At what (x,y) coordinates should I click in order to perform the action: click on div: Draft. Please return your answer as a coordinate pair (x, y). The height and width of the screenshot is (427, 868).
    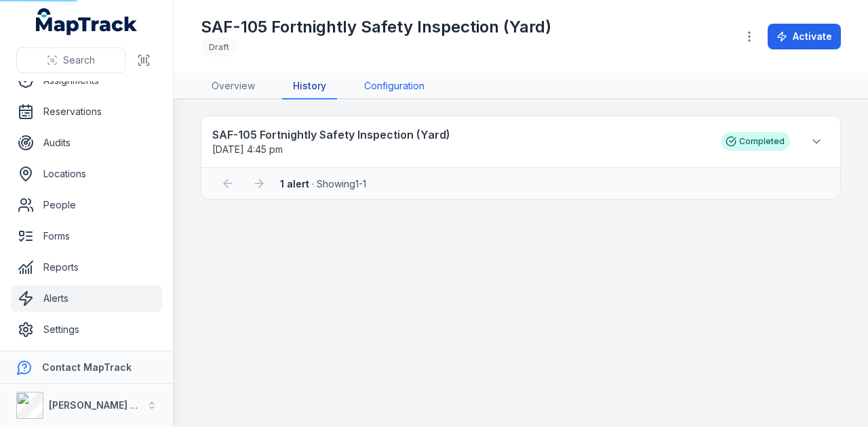
    Looking at the image, I should click on (219, 47).